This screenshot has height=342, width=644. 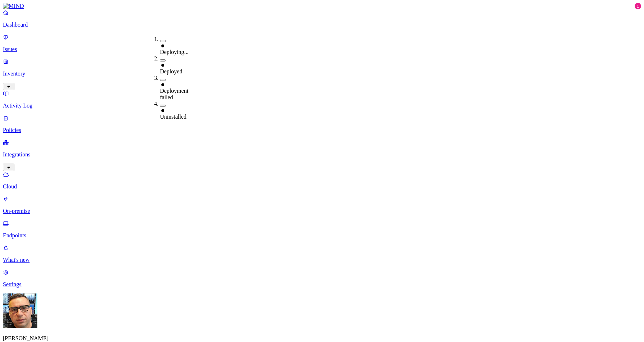 I want to click on p: What's new, so click(x=322, y=260).